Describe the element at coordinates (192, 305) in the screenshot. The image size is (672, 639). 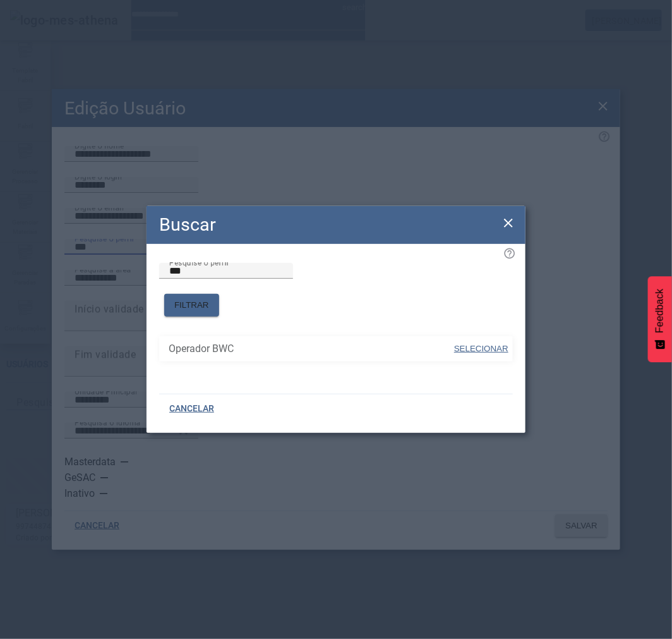
I see `span: FILTRAR` at that location.